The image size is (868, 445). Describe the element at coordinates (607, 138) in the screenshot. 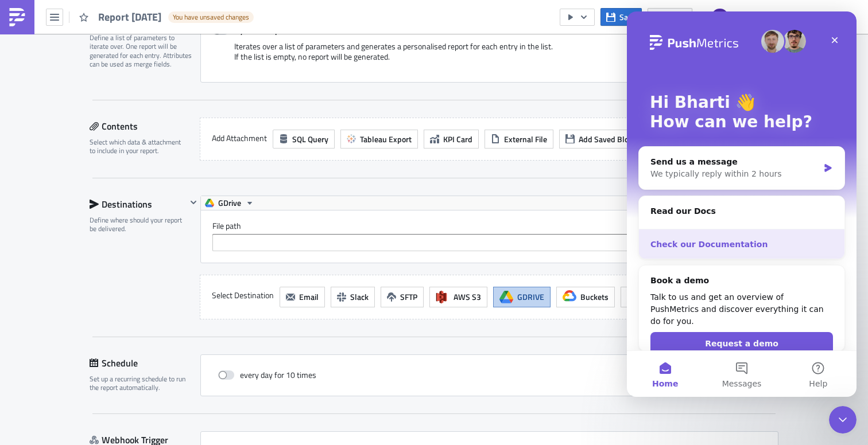

I see `span: Add Saved Block` at that location.